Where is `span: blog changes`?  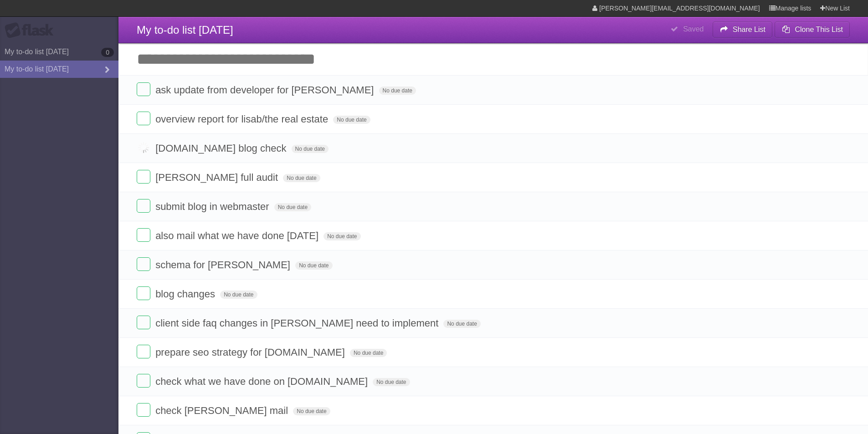 span: blog changes is located at coordinates (187, 293).